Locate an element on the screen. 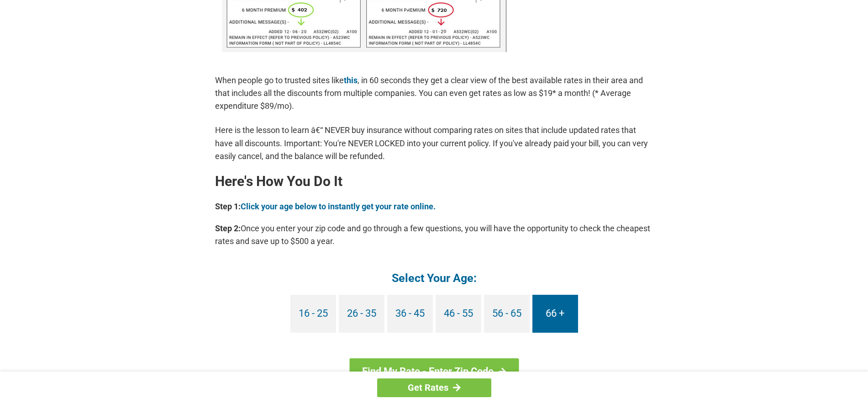 The height and width of the screenshot is (404, 868). b: Step 1: is located at coordinates (228, 206).